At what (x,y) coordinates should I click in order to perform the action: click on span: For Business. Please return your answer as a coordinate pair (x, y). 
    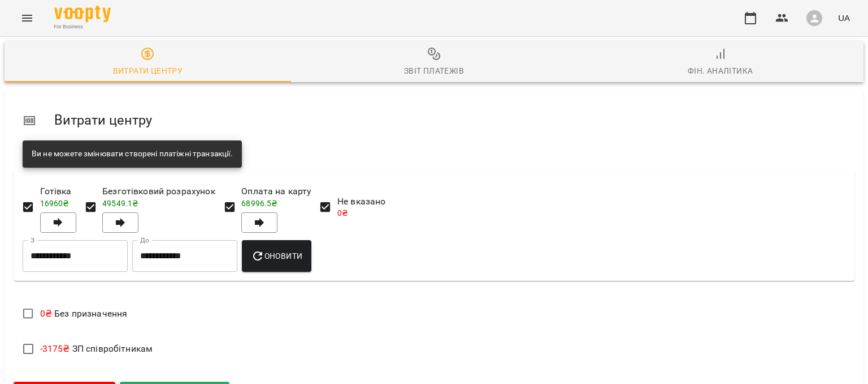
    Looking at the image, I should click on (83, 27).